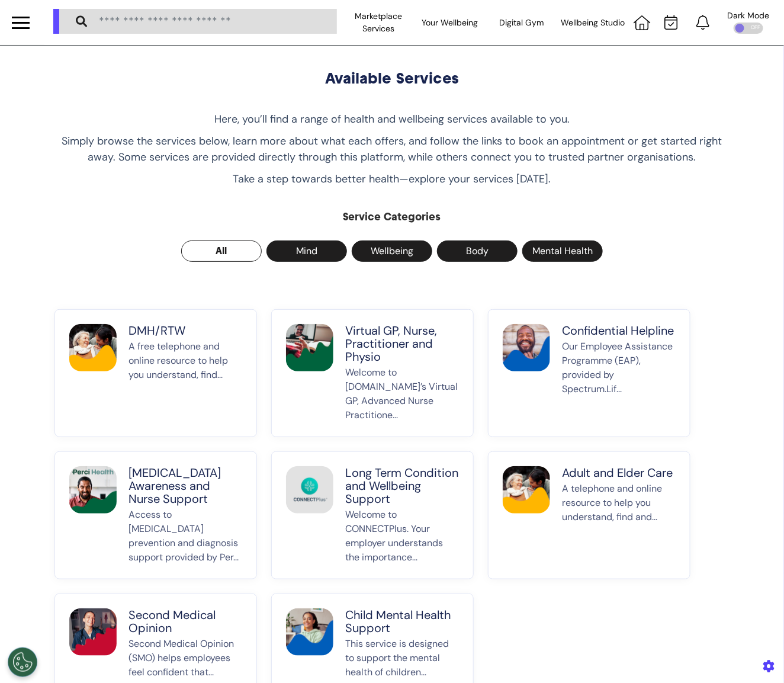  Describe the element at coordinates (93, 490) in the screenshot. I see `img: Cancer Awareness and Nurse Support` at that location.